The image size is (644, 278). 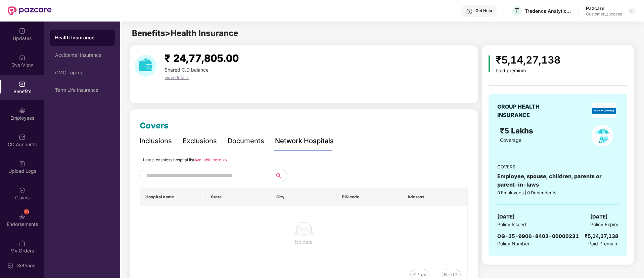 What do you see at coordinates (22, 84) in the screenshot?
I see `img: svg+xml;base64,PHN2ZyBpZD0iQmVuZWZpdHMiIHhtbG5zPSJodHRwOi8vd3d3LnczLm9yZy8yMDAwL3N2ZyIgd2lkdGg9Ij...` at bounding box center [22, 84].